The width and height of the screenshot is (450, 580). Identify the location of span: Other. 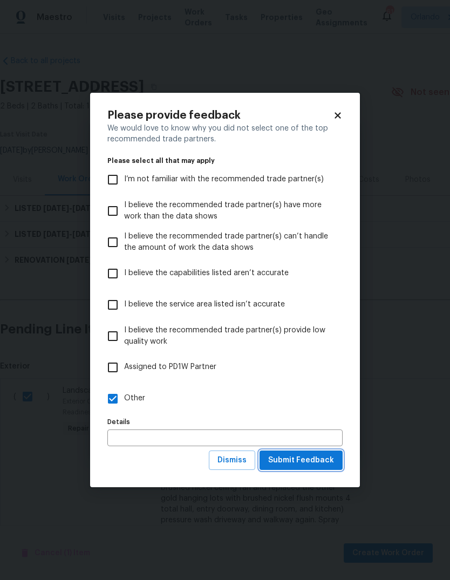
(134, 398).